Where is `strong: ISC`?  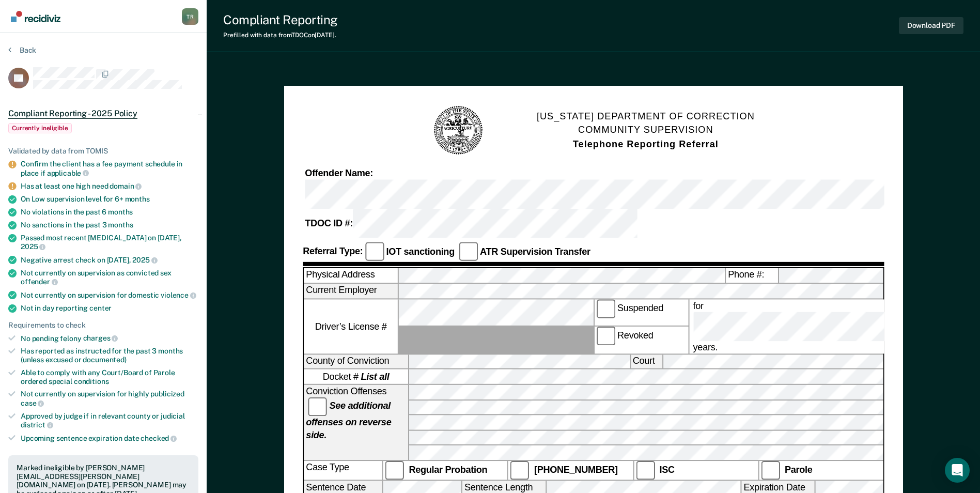
strong: ISC is located at coordinates (666, 469).